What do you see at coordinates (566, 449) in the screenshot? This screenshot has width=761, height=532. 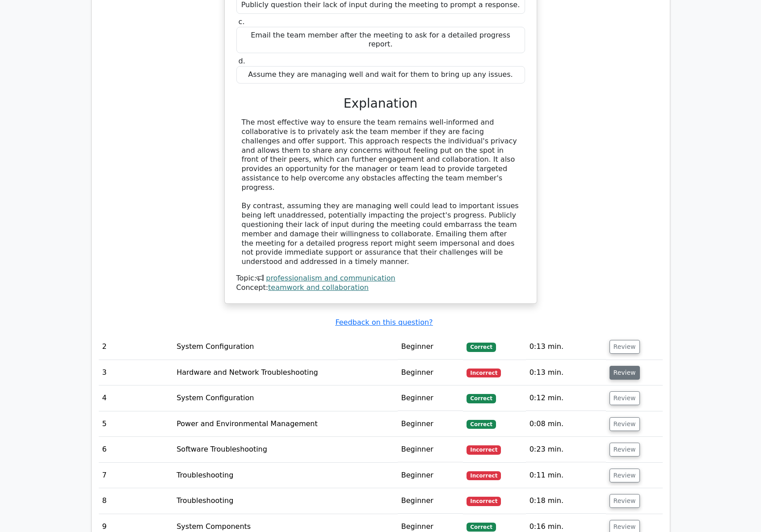 I see `td: 0:23 min.` at bounding box center [566, 449].